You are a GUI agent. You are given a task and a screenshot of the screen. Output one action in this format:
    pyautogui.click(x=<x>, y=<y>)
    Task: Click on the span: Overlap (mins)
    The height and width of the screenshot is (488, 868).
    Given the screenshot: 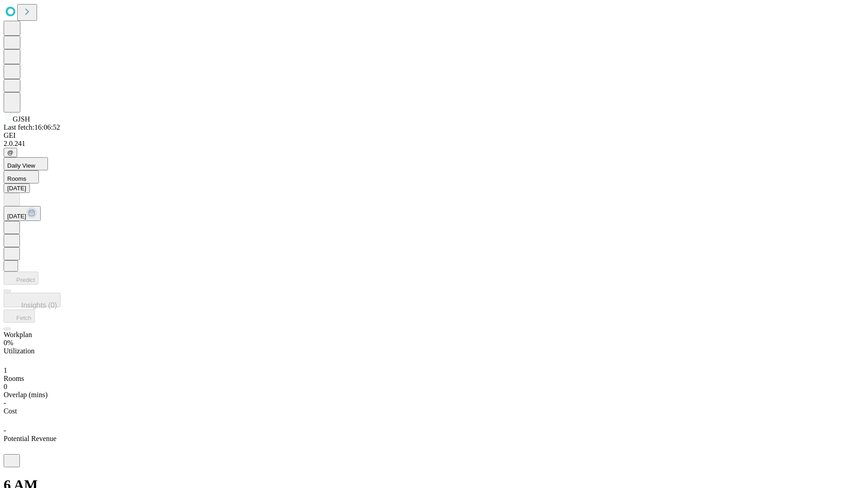 What is the action you would take?
    pyautogui.click(x=25, y=395)
    